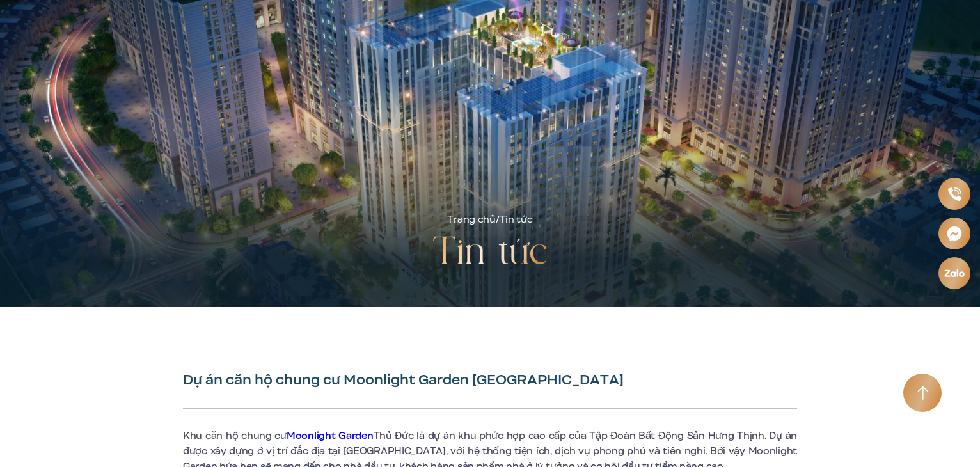 This screenshot has height=467, width=980. What do you see at coordinates (235, 436) in the screenshot?
I see `span: Khu căn hộ chung cư` at bounding box center [235, 436].